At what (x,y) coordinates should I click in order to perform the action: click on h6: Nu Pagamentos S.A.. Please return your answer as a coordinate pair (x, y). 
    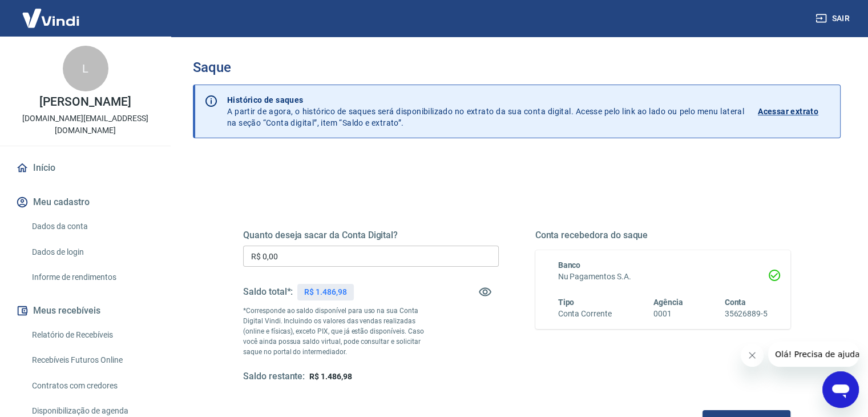
    Looking at the image, I should click on (663, 276).